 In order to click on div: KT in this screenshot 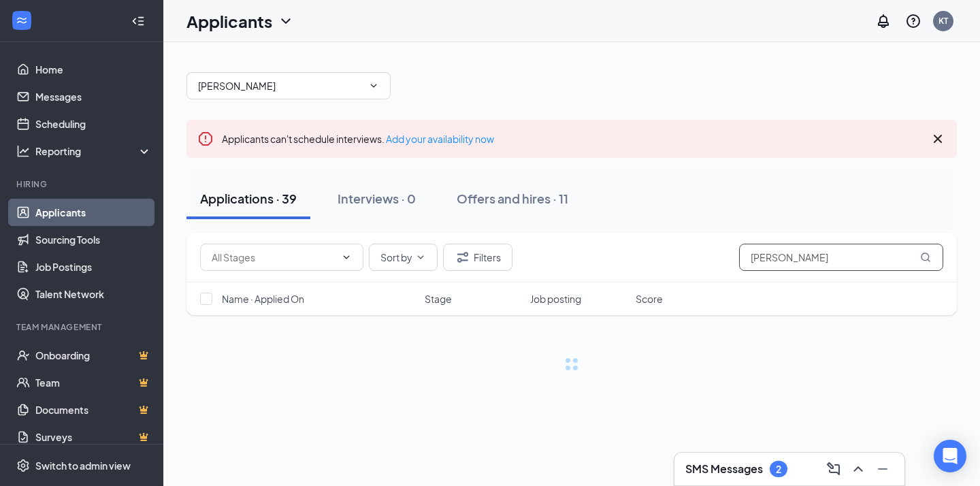, I will do `click(943, 21)`.